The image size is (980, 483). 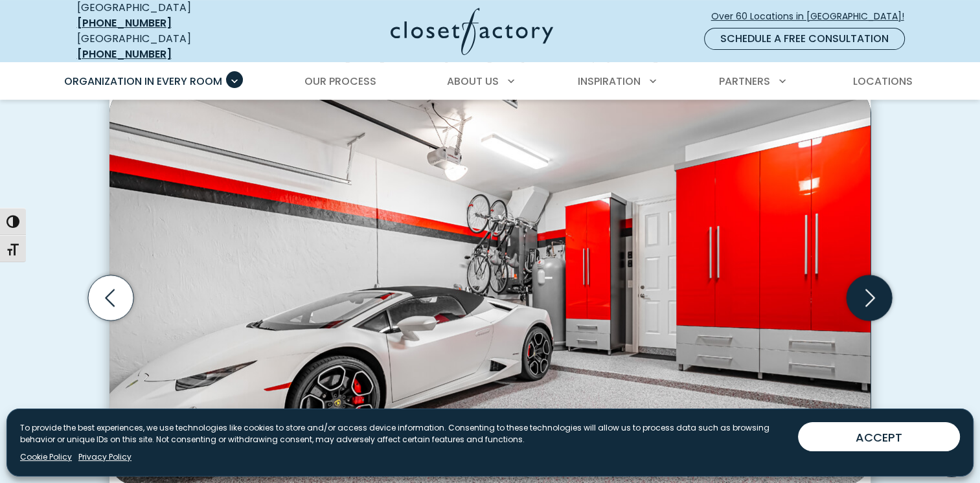 What do you see at coordinates (473, 81) in the screenshot?
I see `span: About Us` at bounding box center [473, 81].